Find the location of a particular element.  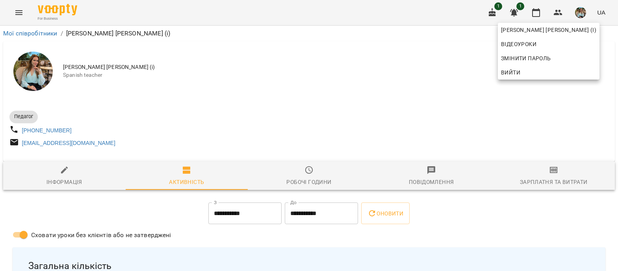

span: Відеоуроки is located at coordinates (519, 44).